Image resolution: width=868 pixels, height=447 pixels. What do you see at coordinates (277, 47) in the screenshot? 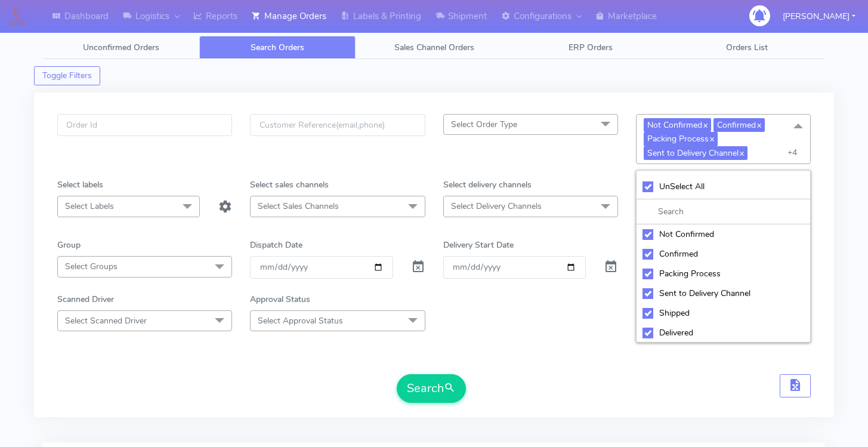
I see `span: Search Orders` at bounding box center [277, 47].